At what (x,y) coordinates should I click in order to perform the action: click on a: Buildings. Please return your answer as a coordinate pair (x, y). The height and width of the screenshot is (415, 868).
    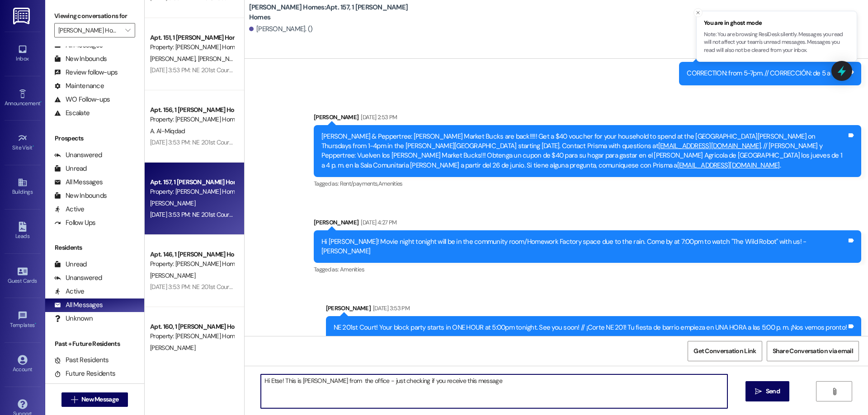
    Looking at the image, I should click on (23, 187).